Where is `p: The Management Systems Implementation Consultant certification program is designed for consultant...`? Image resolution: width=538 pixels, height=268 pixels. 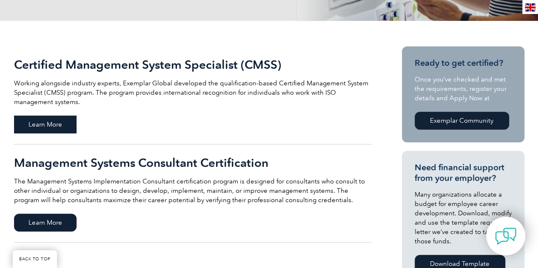 p: The Management Systems Implementation Consultant certification program is designed for consultant... is located at coordinates (193, 191).